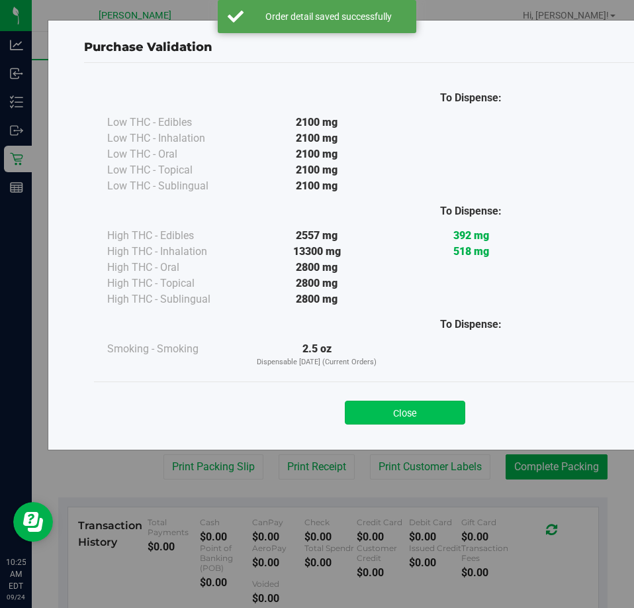 Image resolution: width=634 pixels, height=608 pixels. Describe the element at coordinates (173, 170) in the screenshot. I see `div: Low THC - Topical` at that location.